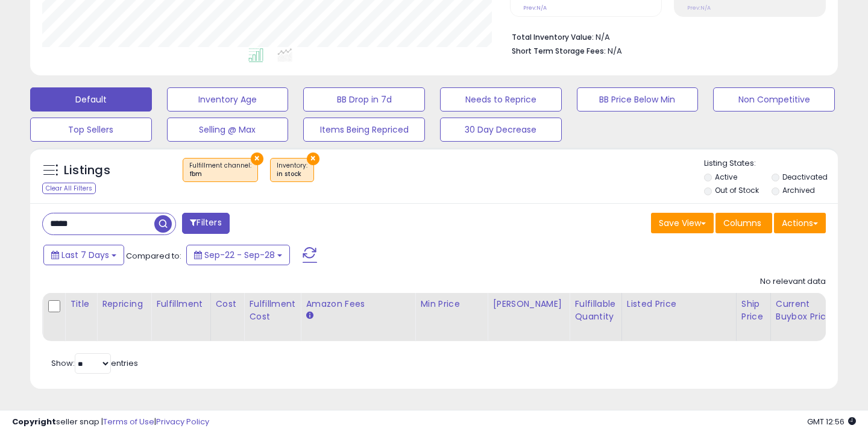 Image resolution: width=868 pixels, height=434 pixels. Describe the element at coordinates (553, 36) in the screenshot. I see `b: Total Inventory Value:` at that location.